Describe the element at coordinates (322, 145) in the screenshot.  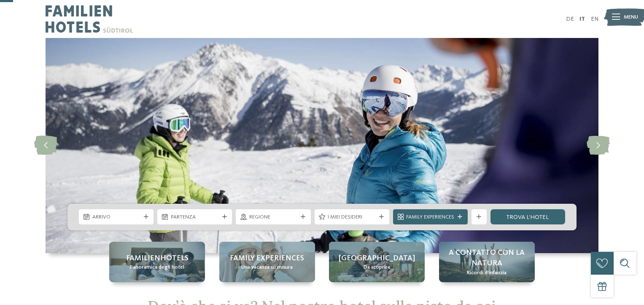
I see `img: Hotel sulle piste da sci per bambini: divertimento senza confini` at that location.